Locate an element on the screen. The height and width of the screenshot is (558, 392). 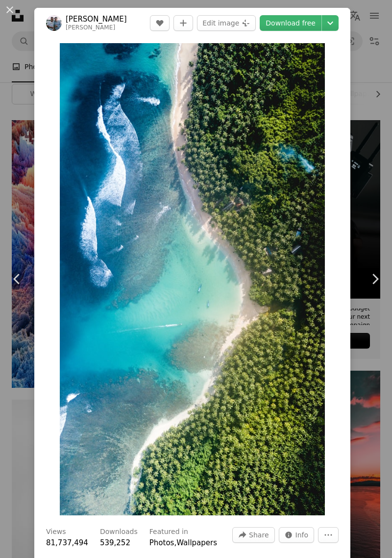
button: Like is located at coordinates (160, 23).